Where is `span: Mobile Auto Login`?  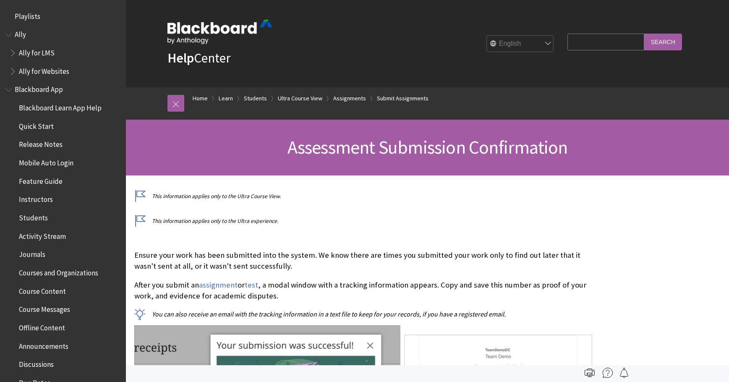 span: Mobile Auto Login is located at coordinates (46, 161).